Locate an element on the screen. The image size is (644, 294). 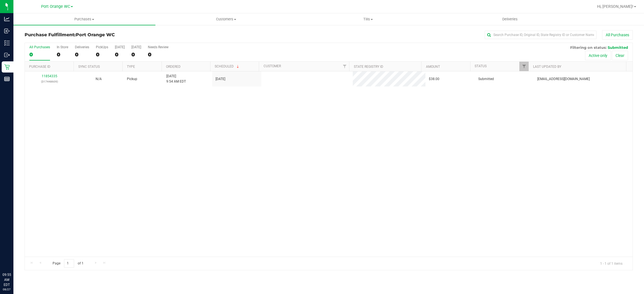
inline-svg: Reports is located at coordinates (7, 79).